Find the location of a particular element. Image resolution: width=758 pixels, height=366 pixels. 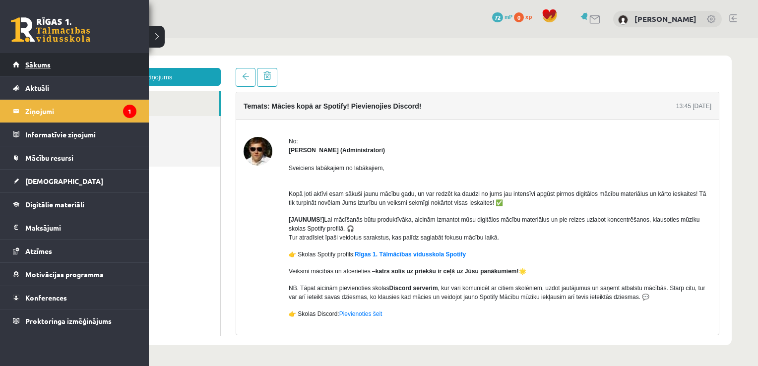

i: 1 is located at coordinates (130, 111).